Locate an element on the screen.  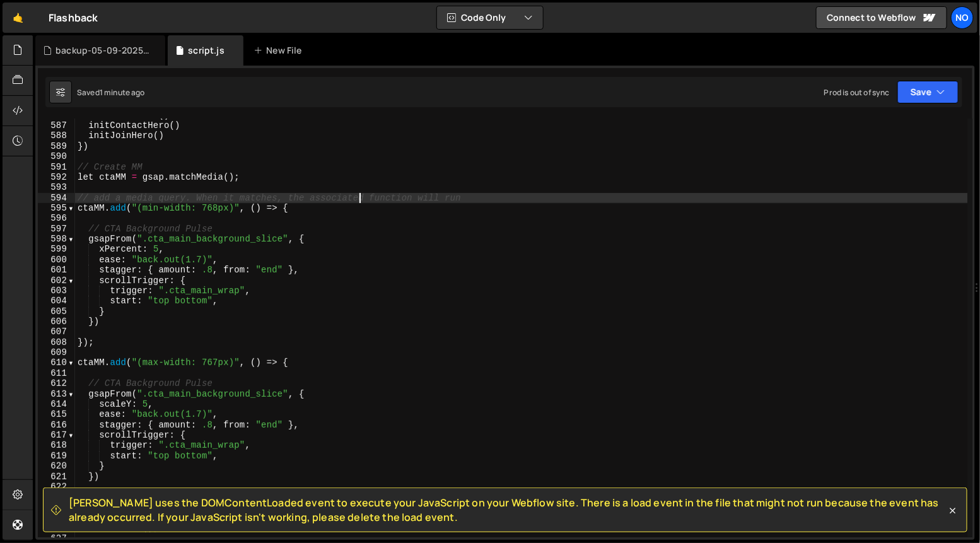
div: 607 is located at coordinates (56, 332).